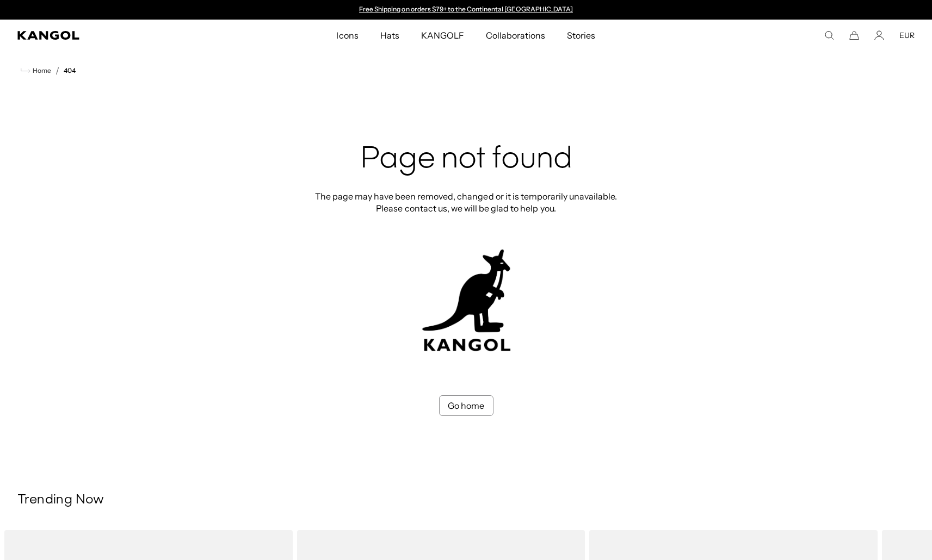 The width and height of the screenshot is (932, 560). I want to click on a: Hats, so click(389, 35).